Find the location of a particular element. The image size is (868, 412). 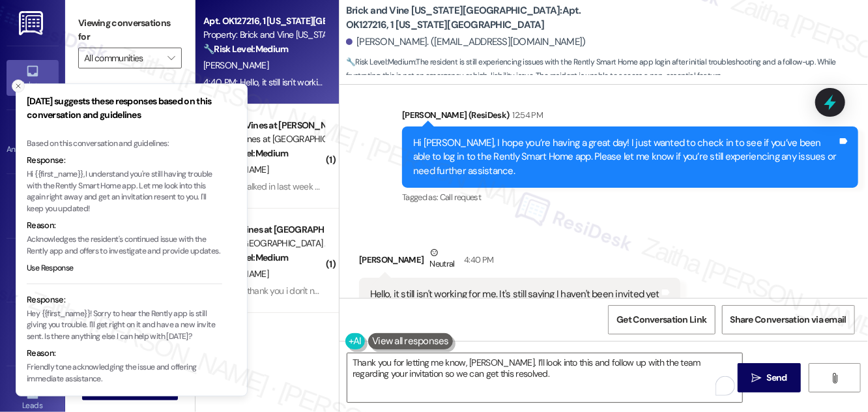

p: Acknowledges the resident's continued issue with the Rently app and offers to investigate and pro... is located at coordinates (125, 245).